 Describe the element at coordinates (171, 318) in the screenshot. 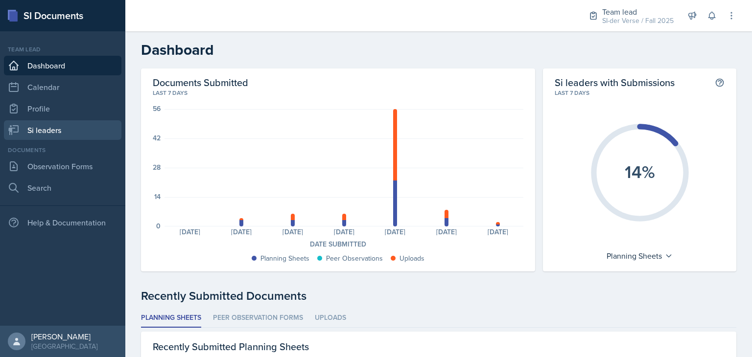

I see `li: Planning Sheets` at that location.